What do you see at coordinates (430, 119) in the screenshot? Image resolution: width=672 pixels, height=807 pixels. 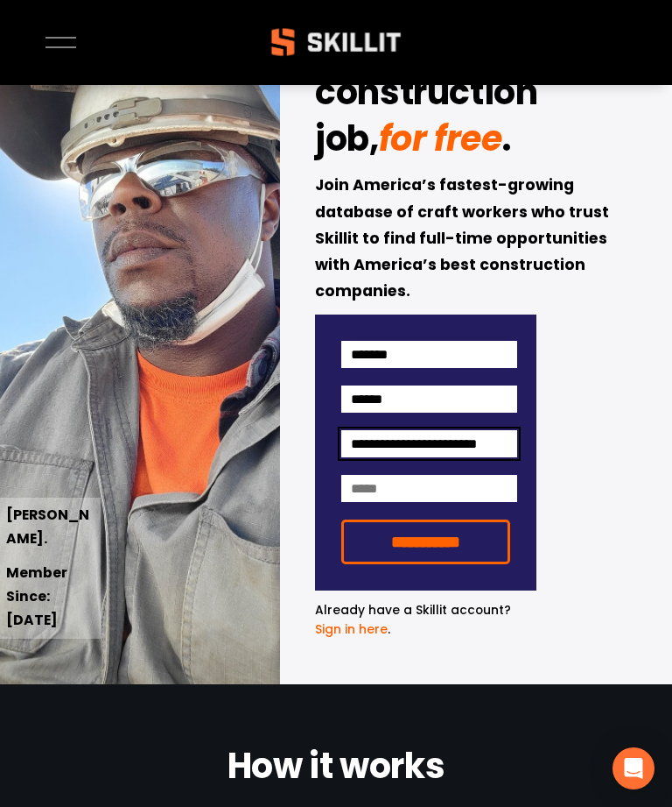 I see `strong: construction job,` at bounding box center [430, 119].